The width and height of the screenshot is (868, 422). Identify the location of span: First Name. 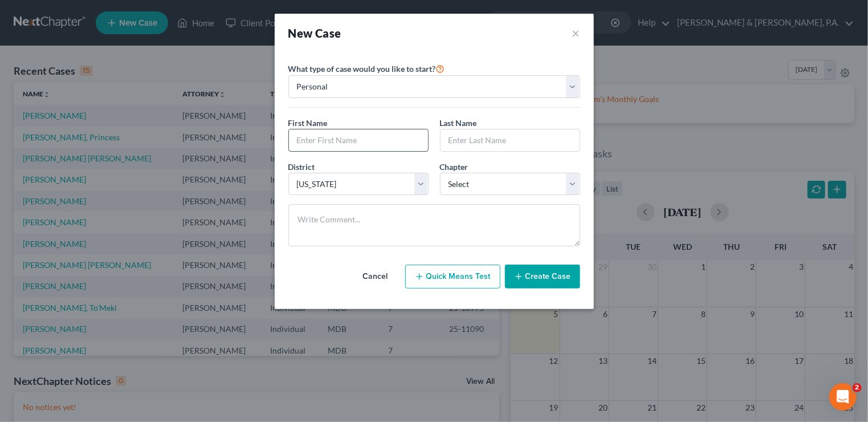
(308, 123).